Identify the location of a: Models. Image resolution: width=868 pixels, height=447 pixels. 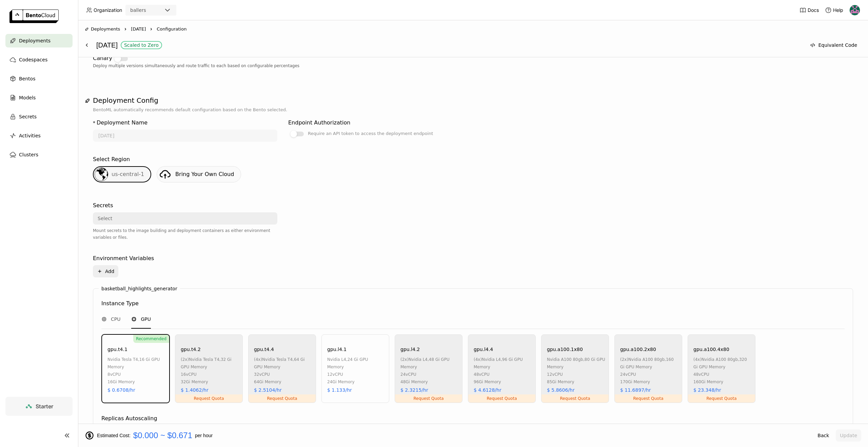
(39, 98).